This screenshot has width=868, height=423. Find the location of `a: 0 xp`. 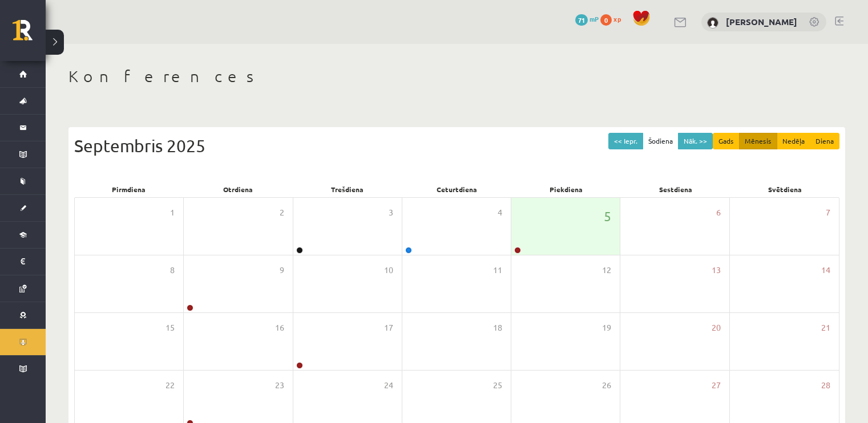

a: 0 xp is located at coordinates (613, 19).